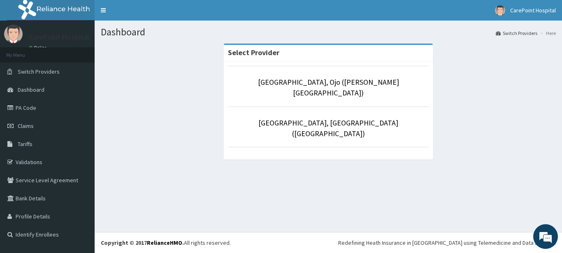 Image resolution: width=562 pixels, height=253 pixels. What do you see at coordinates (328, 32) in the screenshot?
I see `h1: Dashboard` at bounding box center [328, 32].